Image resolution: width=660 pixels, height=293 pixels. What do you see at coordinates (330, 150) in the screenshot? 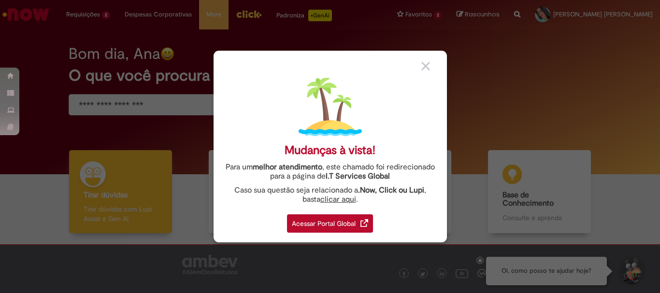
I see `div: Mudanças à vista!` at bounding box center [330, 150].